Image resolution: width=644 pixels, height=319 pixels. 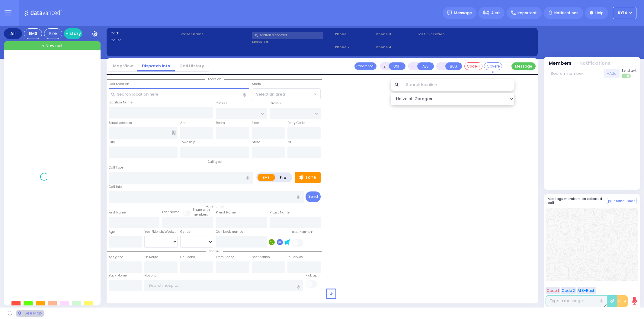 I want to click on label: Last 3 location, so click(x=447, y=34).